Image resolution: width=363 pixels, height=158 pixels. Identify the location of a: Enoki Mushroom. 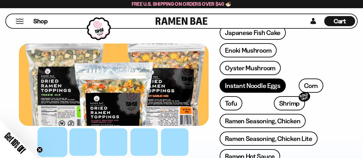
(248, 50).